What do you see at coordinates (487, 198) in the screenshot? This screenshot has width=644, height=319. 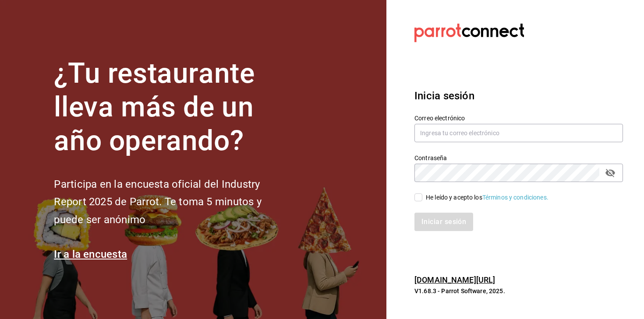 I see `div: He leído y acepto los` at bounding box center [487, 198].